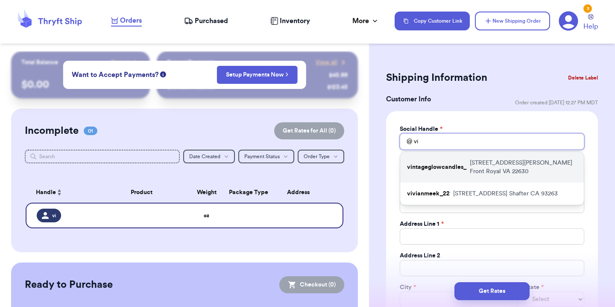  Describe the element at coordinates (316, 156) in the screenshot. I see `span: Order Type` at that location.